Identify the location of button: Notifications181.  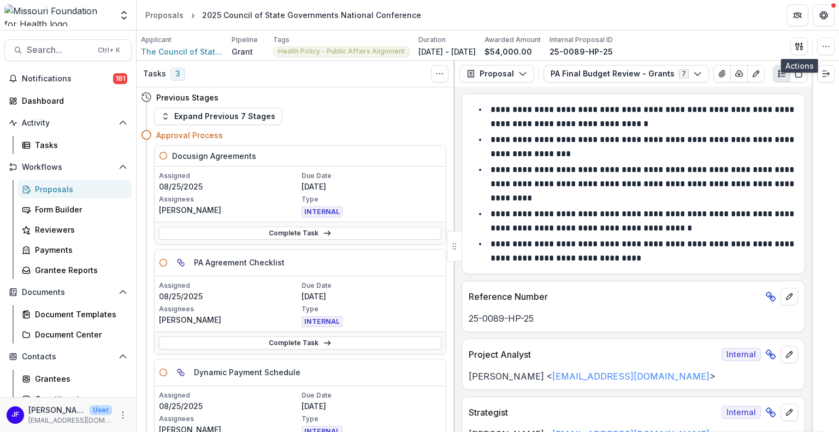
(68, 79).